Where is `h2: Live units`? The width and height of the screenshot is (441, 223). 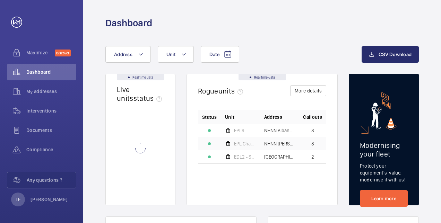 h2: Live units is located at coordinates (141, 94).